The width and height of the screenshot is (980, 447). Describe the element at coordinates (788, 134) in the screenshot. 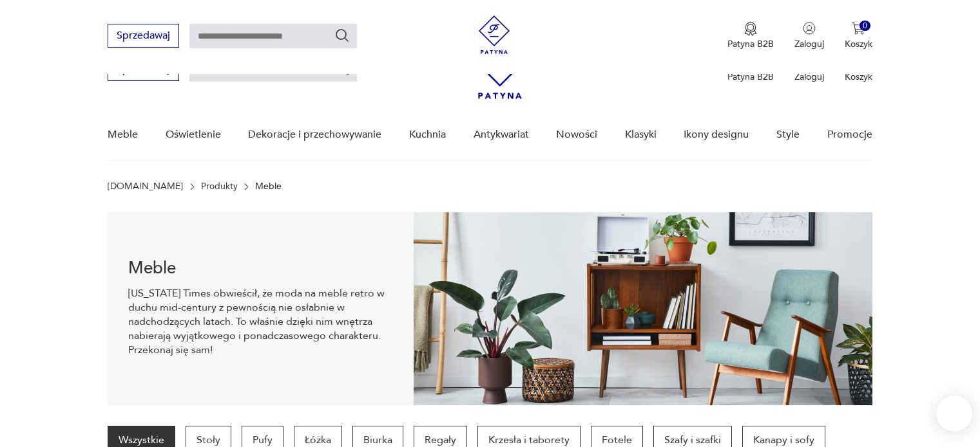

I see `a: Style` at that location.